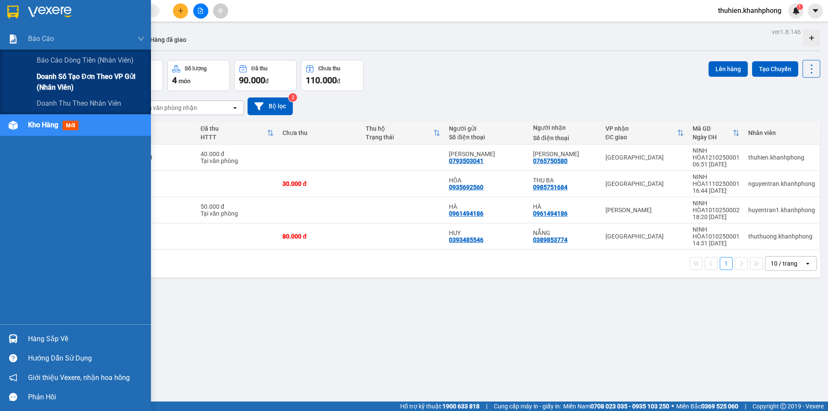 The height and width of the screenshot is (411, 828). I want to click on div: Nhân viên, so click(782, 133).